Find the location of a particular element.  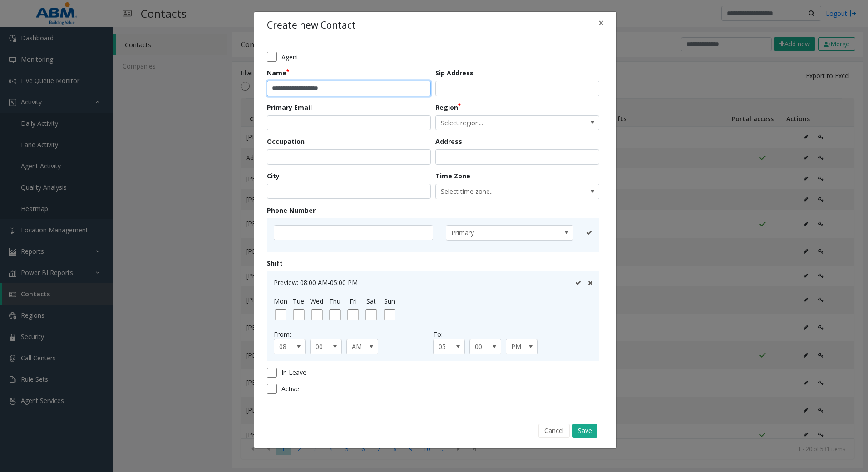

div: From: is located at coordinates (353, 335).